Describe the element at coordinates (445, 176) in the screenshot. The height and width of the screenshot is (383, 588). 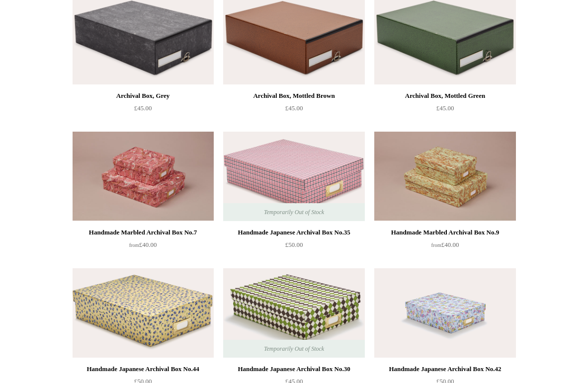
I see `img: Handmade Marbled Archival Box No.9` at that location.